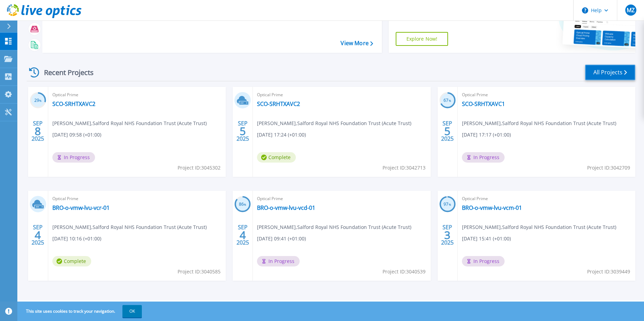 Image resolution: width=644 pixels, height=321 pixels. What do you see at coordinates (199, 168) in the screenshot?
I see `span: Project ID: 3045302` at bounding box center [199, 168].